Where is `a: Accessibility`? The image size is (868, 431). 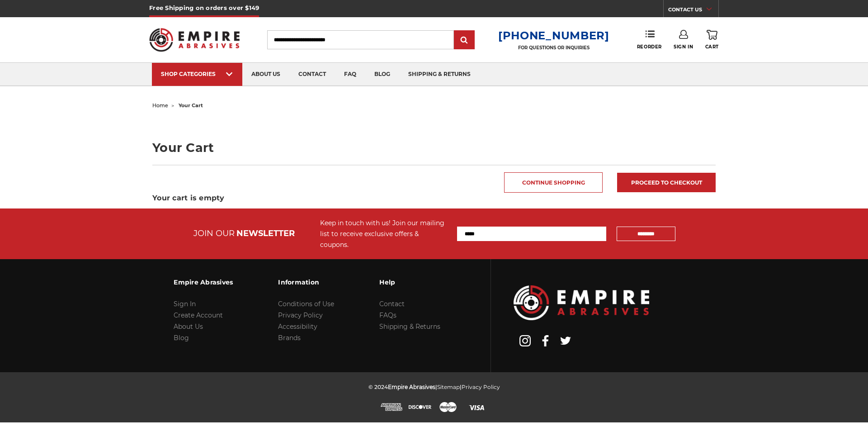 a: Accessibility is located at coordinates (298, 326).